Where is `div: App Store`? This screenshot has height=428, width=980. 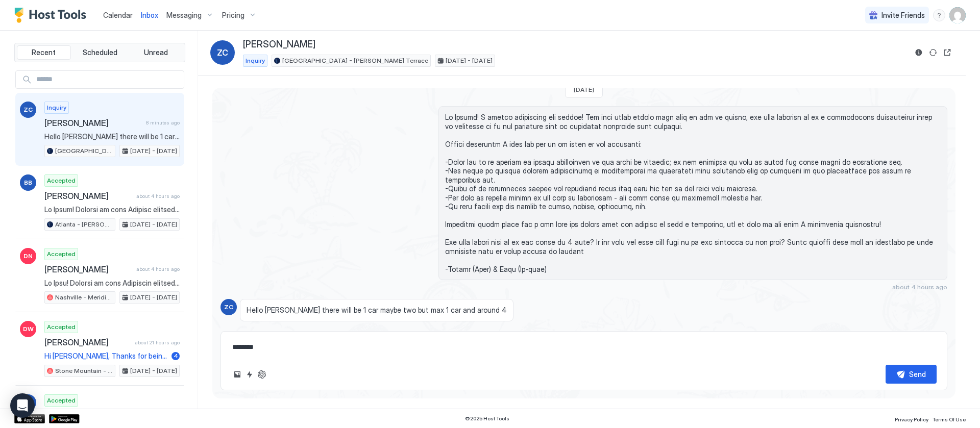
div: App Store is located at coordinates (29, 419).